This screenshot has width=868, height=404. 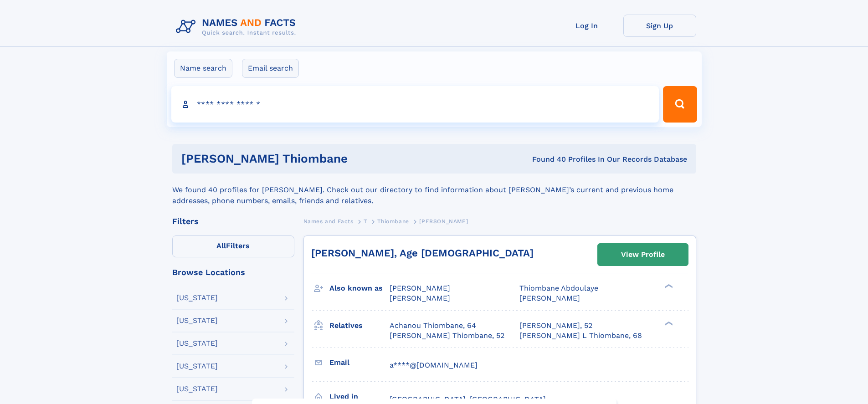 What do you see at coordinates (643, 255) in the screenshot?
I see `div: View Profile` at bounding box center [643, 255].